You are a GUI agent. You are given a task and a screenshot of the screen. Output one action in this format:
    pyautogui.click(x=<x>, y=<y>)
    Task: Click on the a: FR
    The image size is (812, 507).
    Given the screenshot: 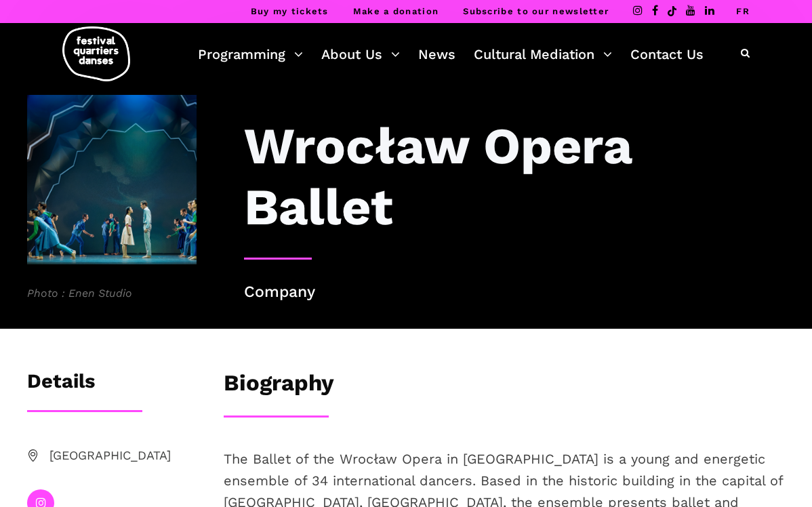 What is the action you would take?
    pyautogui.click(x=743, y=11)
    